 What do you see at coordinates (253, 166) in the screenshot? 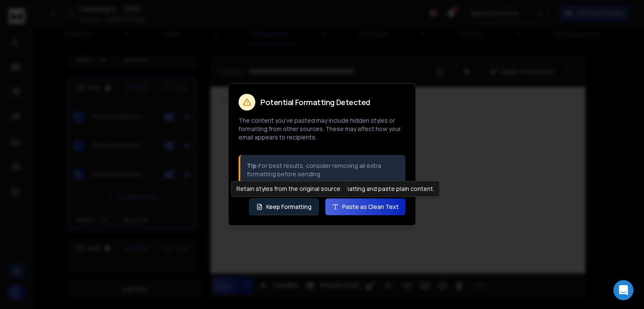
I see `strong: Tip:` at bounding box center [253, 166].